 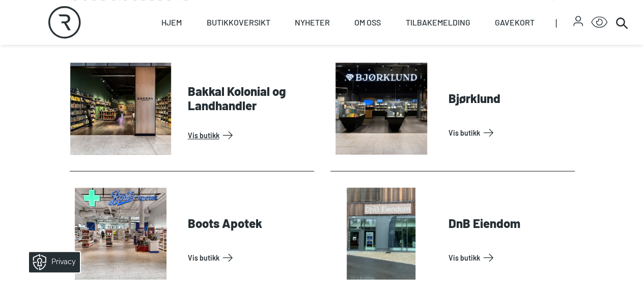 I want to click on a: Vis Butikk: Bakkal Kolonial og Landhandler, so click(x=249, y=135).